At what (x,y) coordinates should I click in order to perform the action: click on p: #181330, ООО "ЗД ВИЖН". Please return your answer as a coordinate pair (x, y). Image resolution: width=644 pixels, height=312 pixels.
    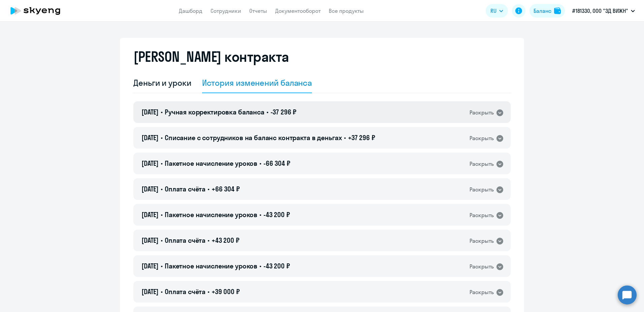
    Looking at the image, I should click on (600, 11).